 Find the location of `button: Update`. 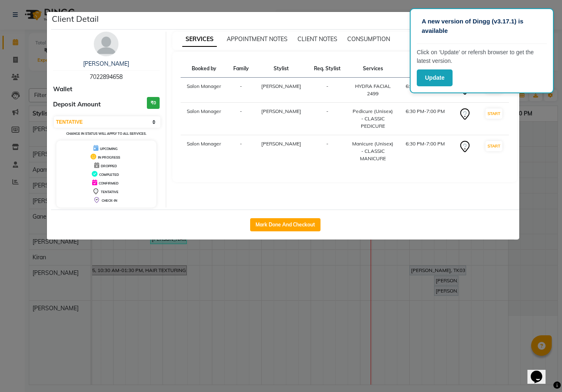

button: Update is located at coordinates (435, 78).